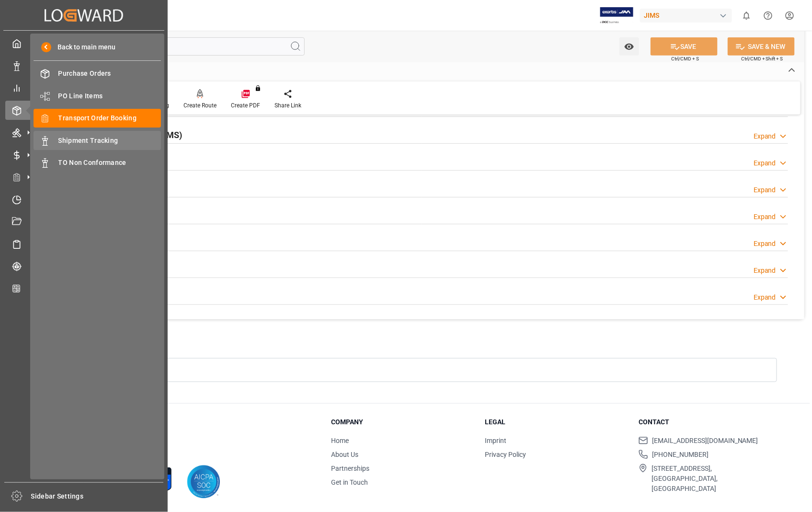 The height and width of the screenshot is (512, 812). What do you see at coordinates (710, 422) in the screenshot?
I see `h3: Contact` at bounding box center [710, 422].